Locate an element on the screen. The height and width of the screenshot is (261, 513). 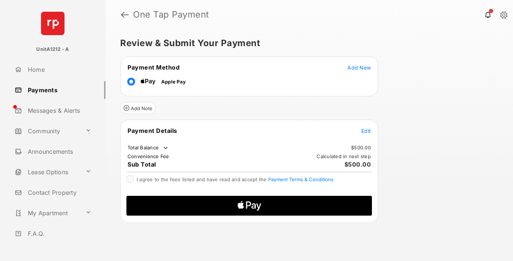
a: My Apartment is located at coordinates (47, 213).